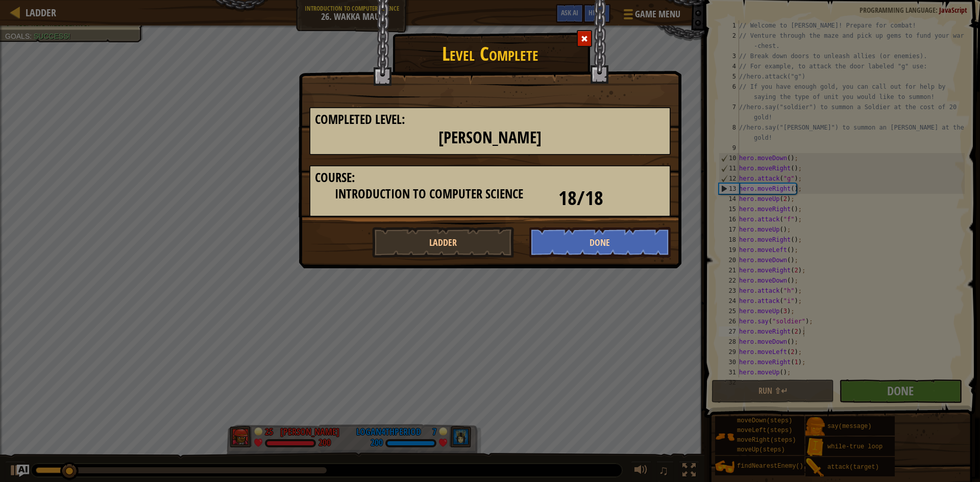 This screenshot has height=482, width=980. I want to click on span: 18/18, so click(581, 198).